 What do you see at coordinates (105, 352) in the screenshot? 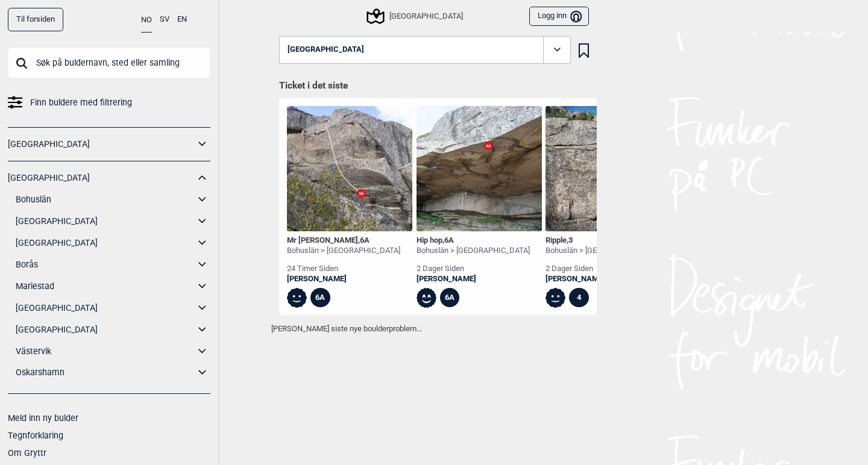
I see `a: Västervik` at bounding box center [105, 352].